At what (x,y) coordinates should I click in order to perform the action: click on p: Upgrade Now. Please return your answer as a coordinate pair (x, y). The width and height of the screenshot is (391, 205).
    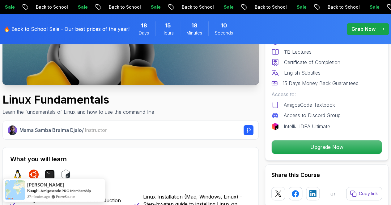
    Looking at the image, I should click on (326, 147).